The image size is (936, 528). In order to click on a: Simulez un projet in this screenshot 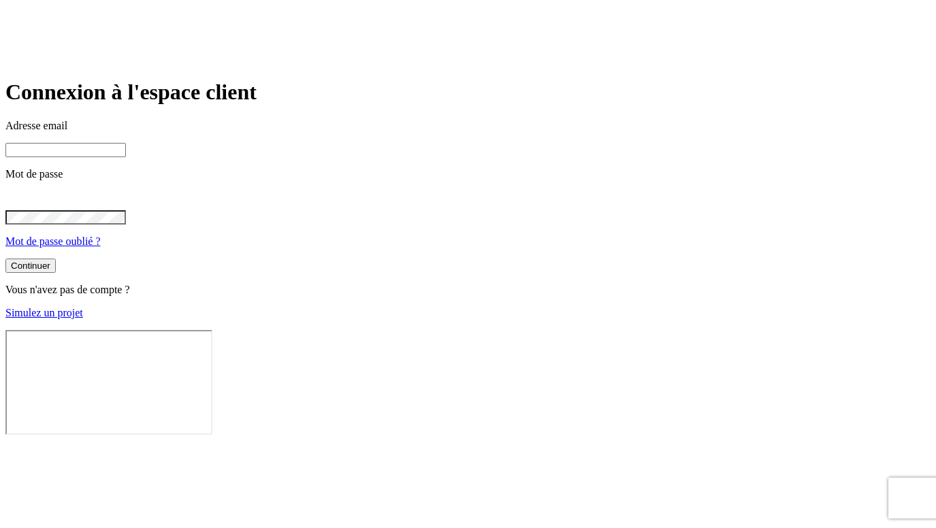, I will do `click(44, 313)`.